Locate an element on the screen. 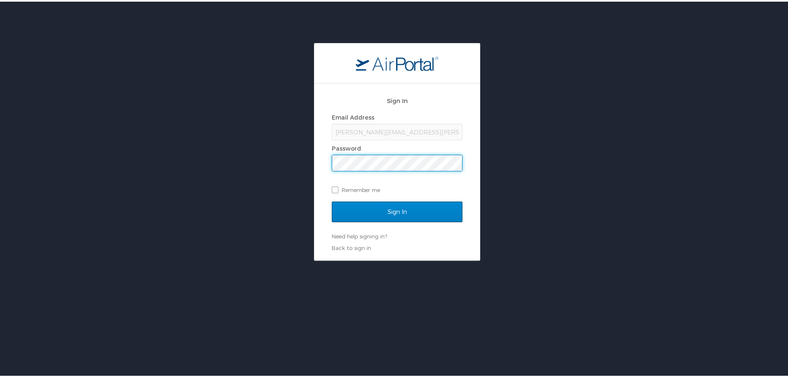  label: Remember me is located at coordinates (397, 188).